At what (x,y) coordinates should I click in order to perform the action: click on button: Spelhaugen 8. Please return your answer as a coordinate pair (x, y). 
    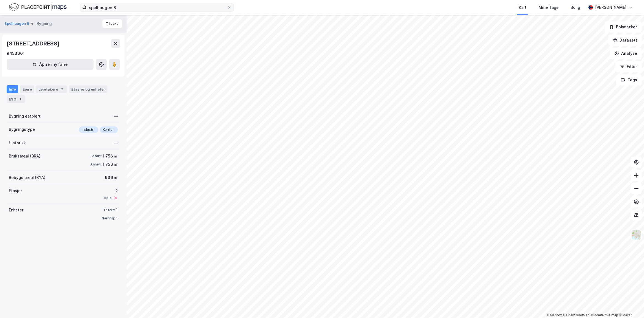
    Looking at the image, I should click on (17, 24).